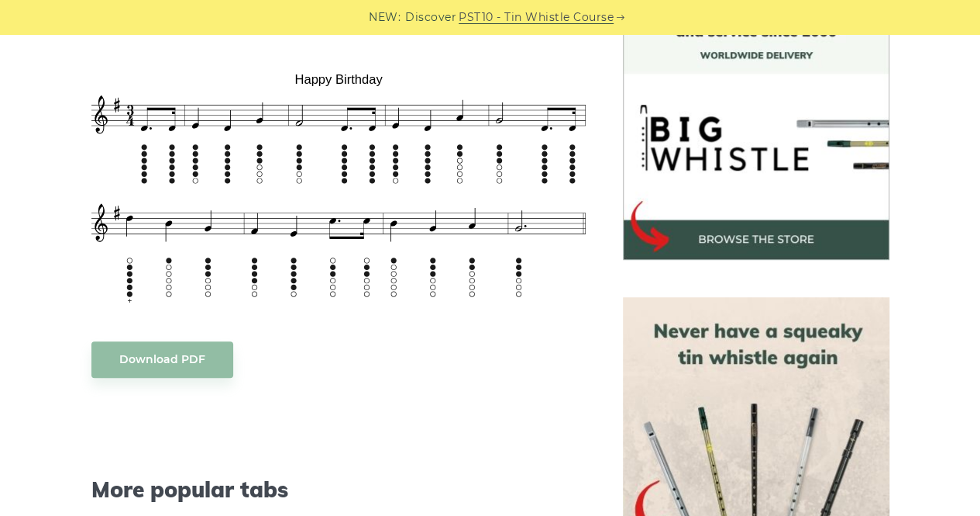 The width and height of the screenshot is (980, 516). What do you see at coordinates (536, 17) in the screenshot?
I see `a: PST10 - Tin Whistle Course` at bounding box center [536, 17].